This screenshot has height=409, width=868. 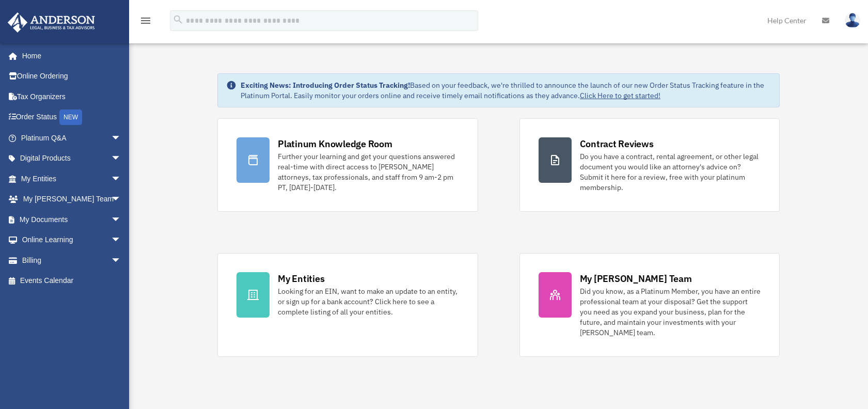 What do you see at coordinates (852, 20) in the screenshot?
I see `img: User Pic` at bounding box center [852, 20].